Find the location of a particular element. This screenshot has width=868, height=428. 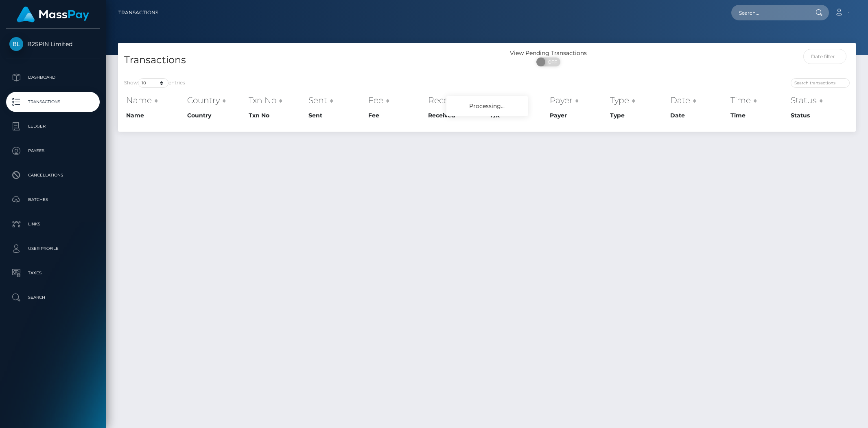

p: Cancellations is located at coordinates (53, 175).